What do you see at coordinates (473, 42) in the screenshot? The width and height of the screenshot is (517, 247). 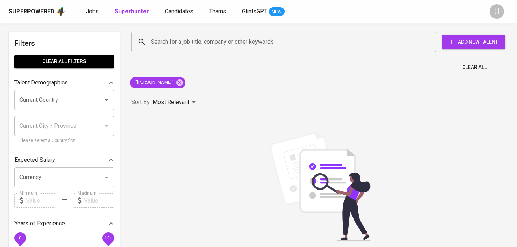 I see `span: Add New Talent` at bounding box center [473, 42].